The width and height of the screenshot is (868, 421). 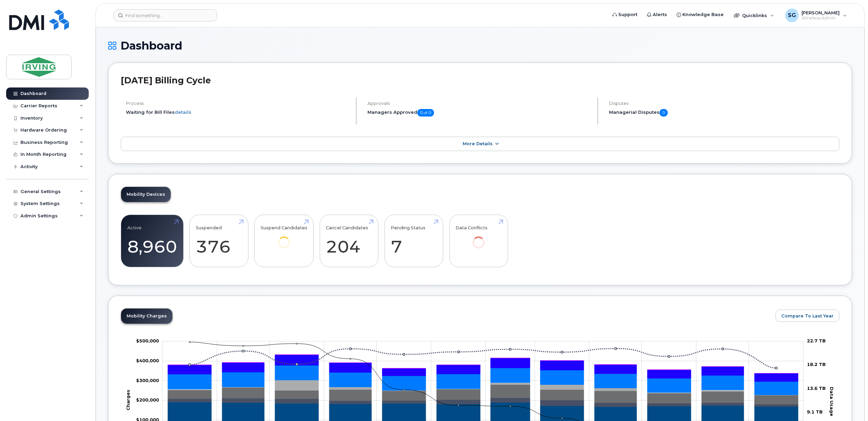 I want to click on tspan: Data Usage, so click(x=832, y=401).